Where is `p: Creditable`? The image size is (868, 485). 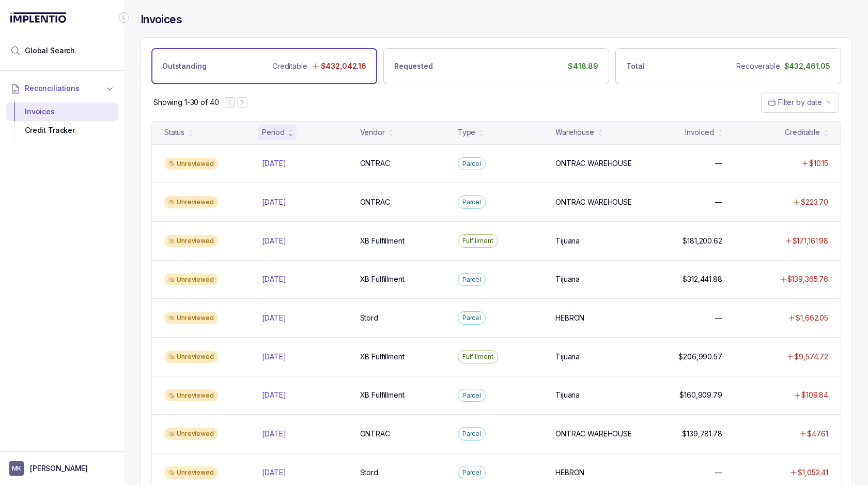 p: Creditable is located at coordinates (290, 66).